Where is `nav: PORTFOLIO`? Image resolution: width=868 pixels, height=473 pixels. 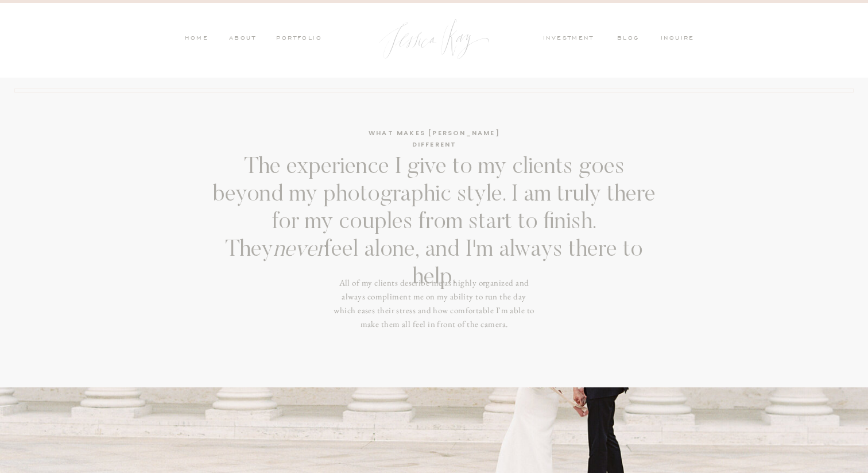 nav: PORTFOLIO is located at coordinates (298, 39).